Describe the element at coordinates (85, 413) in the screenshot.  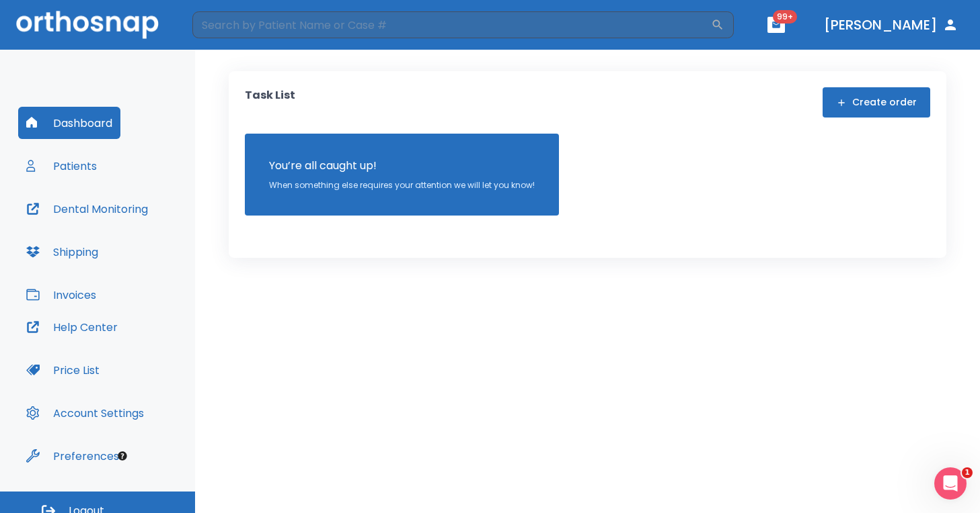
I see `button: Account Settings` at that location.